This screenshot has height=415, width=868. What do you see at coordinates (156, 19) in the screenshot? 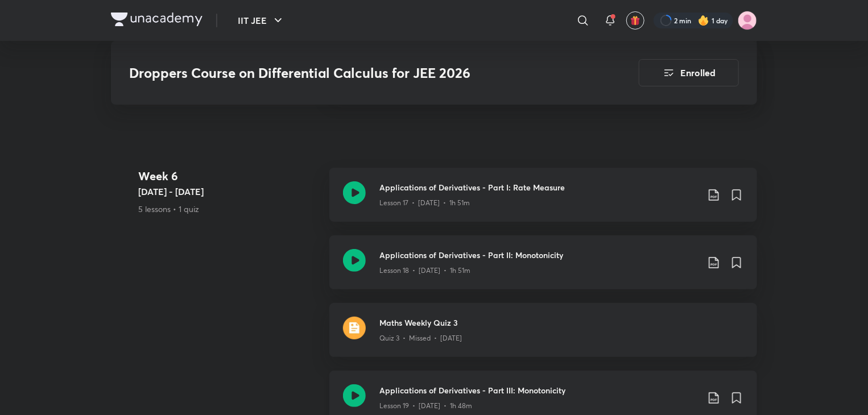
I see `img: Company Logo` at bounding box center [156, 19].